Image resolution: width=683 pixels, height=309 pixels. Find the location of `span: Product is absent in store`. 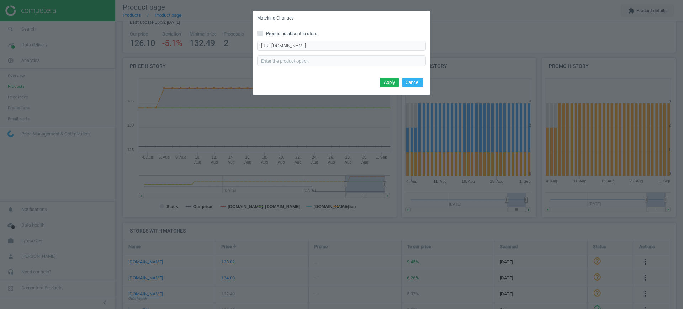

span: Product is absent in store is located at coordinates (292, 34).